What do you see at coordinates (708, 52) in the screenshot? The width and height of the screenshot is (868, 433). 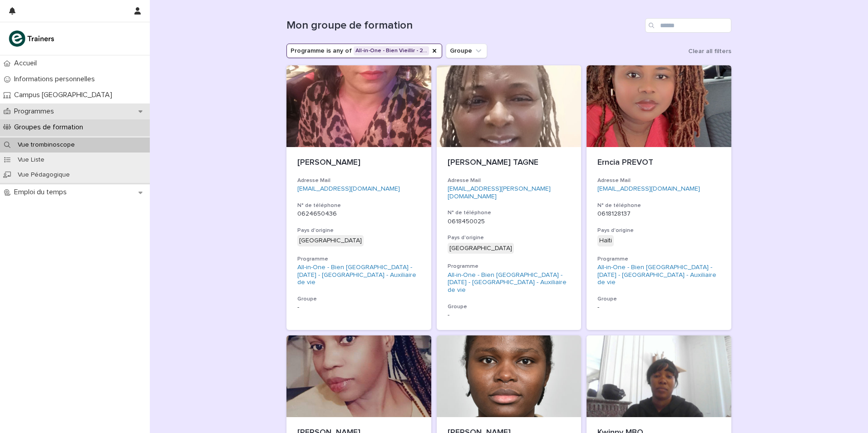 I see `button: Clear all filters` at bounding box center [708, 52].